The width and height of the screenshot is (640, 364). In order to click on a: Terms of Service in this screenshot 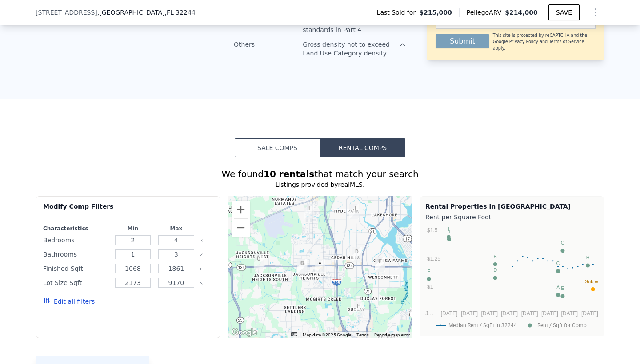, I will do `click(566, 42)`.